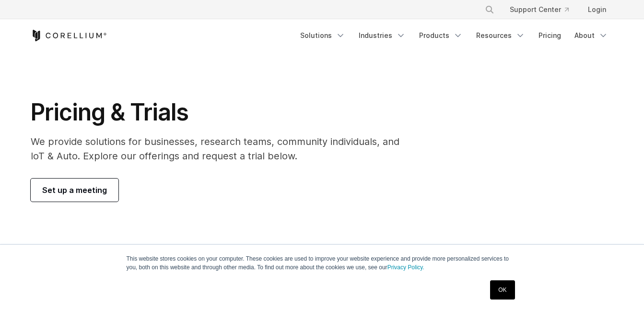 The image size is (644, 312). What do you see at coordinates (382, 36) in the screenshot?
I see `a: Industries` at bounding box center [382, 36].